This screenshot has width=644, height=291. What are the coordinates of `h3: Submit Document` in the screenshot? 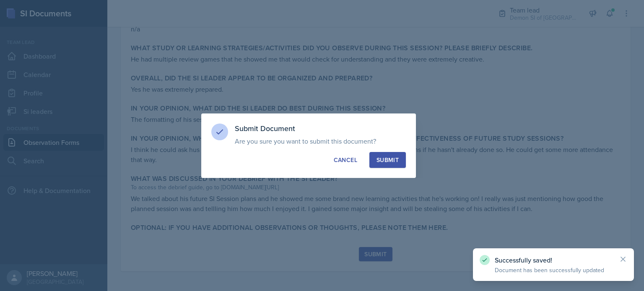 It's located at (320, 129).